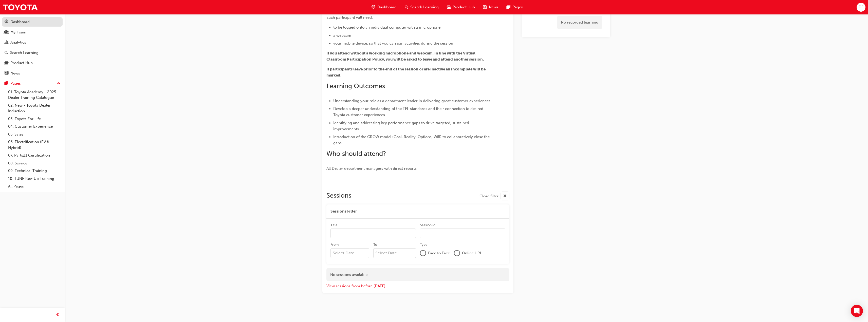 The image size is (868, 322). What do you see at coordinates (861, 7) in the screenshot?
I see `button: DF` at bounding box center [861, 7].